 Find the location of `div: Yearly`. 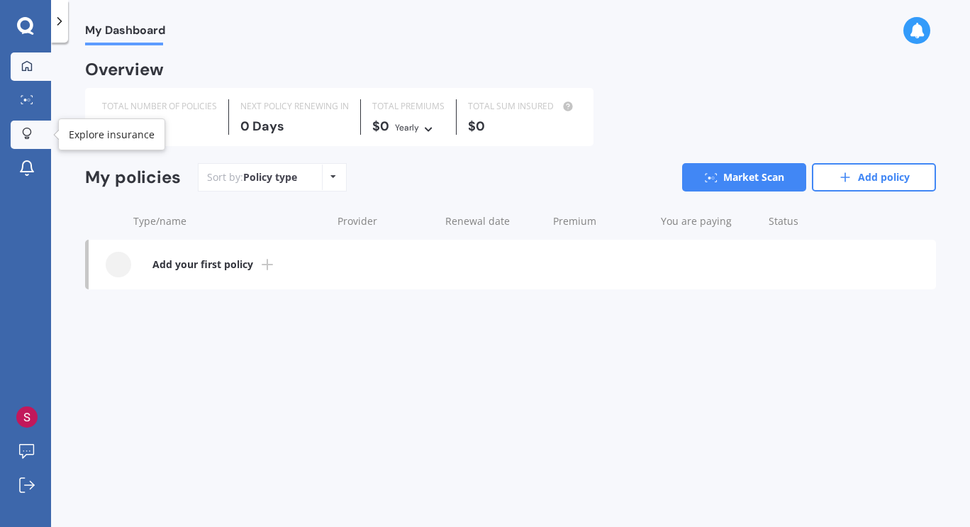

div: Yearly is located at coordinates (407, 128).